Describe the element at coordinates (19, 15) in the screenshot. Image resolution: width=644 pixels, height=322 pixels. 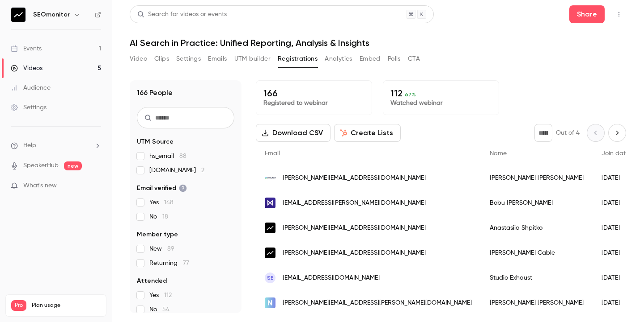
I see `img: SEOmonitor` at that location.